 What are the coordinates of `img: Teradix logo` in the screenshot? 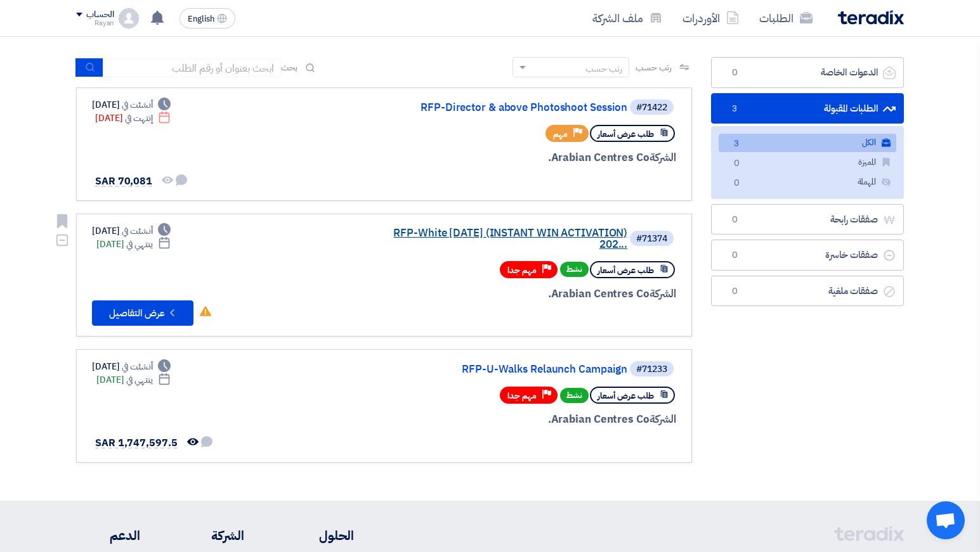 It's located at (870, 17).